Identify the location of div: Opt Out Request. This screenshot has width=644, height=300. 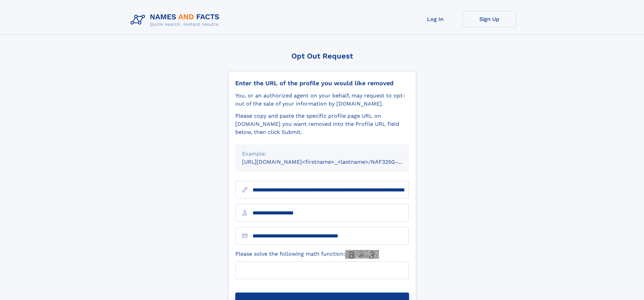
(322, 56).